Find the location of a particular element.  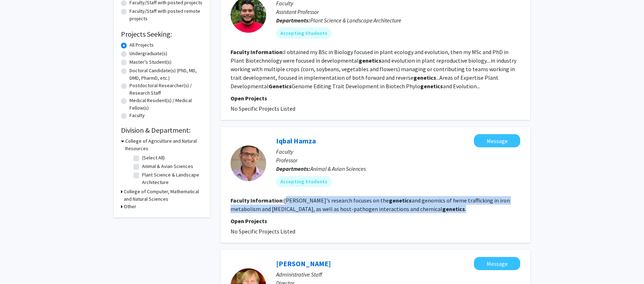

a: Iqbal Hamza is located at coordinates (296, 140).